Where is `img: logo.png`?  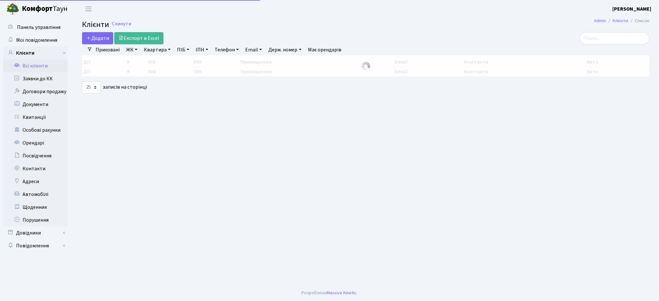
img: logo.png is located at coordinates (13, 9).